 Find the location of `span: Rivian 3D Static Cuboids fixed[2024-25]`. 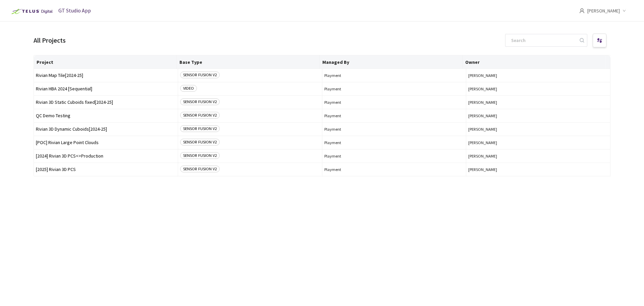

span: Rivian 3D Static Cuboids fixed[2024-25] is located at coordinates (106, 102).